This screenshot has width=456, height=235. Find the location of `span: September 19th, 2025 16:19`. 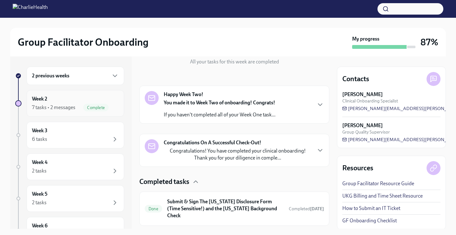

span: September 19th, 2025 16:19 is located at coordinates (307, 209).